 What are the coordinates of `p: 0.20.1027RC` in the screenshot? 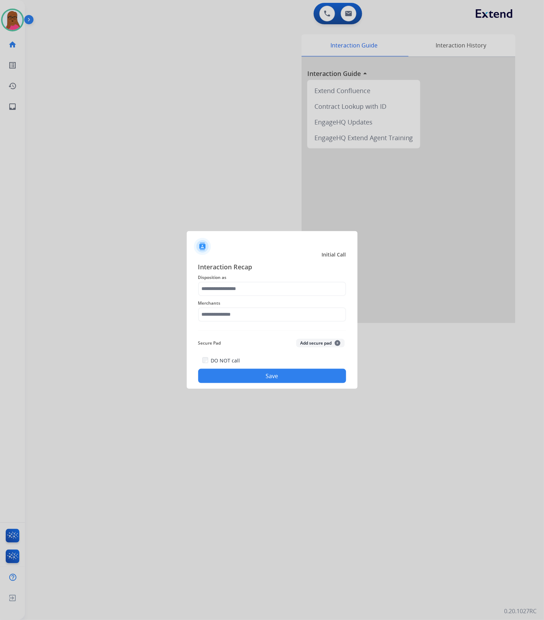 It's located at (521, 611).